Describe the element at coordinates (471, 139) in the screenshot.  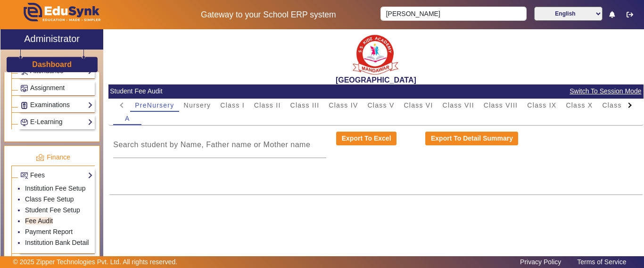
I see `button: Export To Detail Summary` at that location.